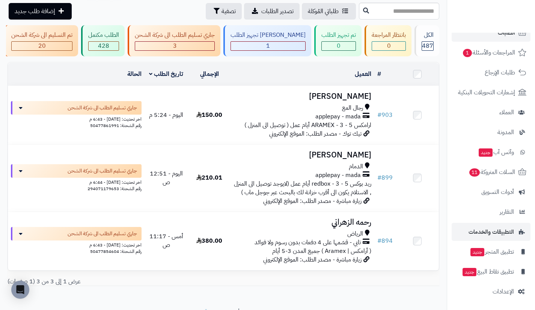 This screenshot has width=535, height=310. I want to click on a: العملاء, so click(491, 112).